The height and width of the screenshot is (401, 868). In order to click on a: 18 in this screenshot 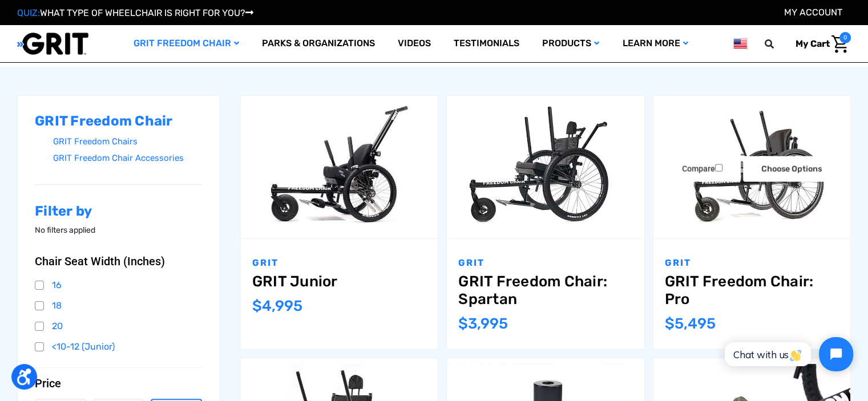, I will do `click(118, 306)`.